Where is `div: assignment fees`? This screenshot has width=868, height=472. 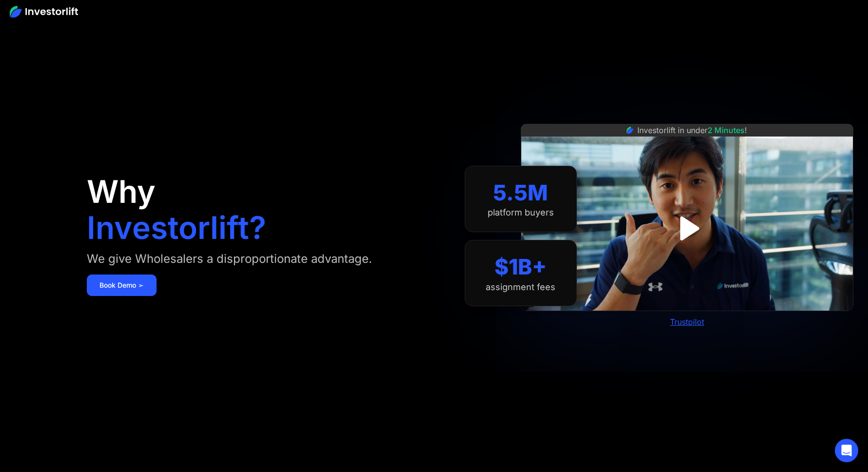
div: assignment fees is located at coordinates (521, 287).